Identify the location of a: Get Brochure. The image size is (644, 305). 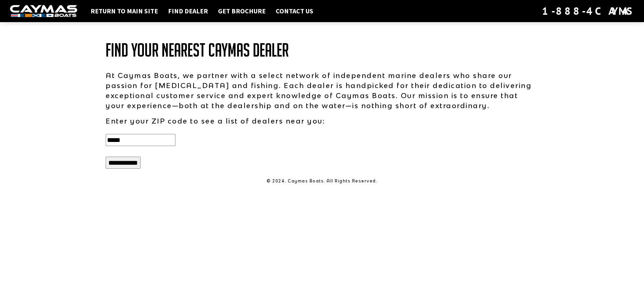
(242, 11).